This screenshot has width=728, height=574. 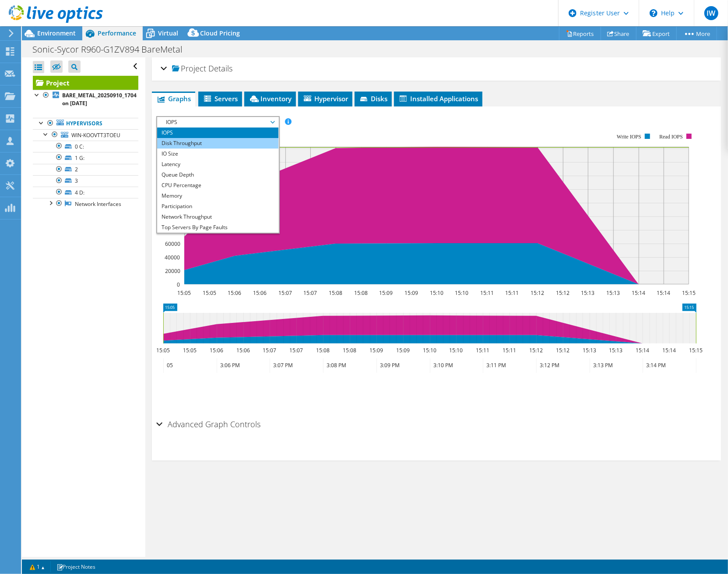 What do you see at coordinates (85, 124) in the screenshot?
I see `a: Hypervisors` at bounding box center [85, 124].